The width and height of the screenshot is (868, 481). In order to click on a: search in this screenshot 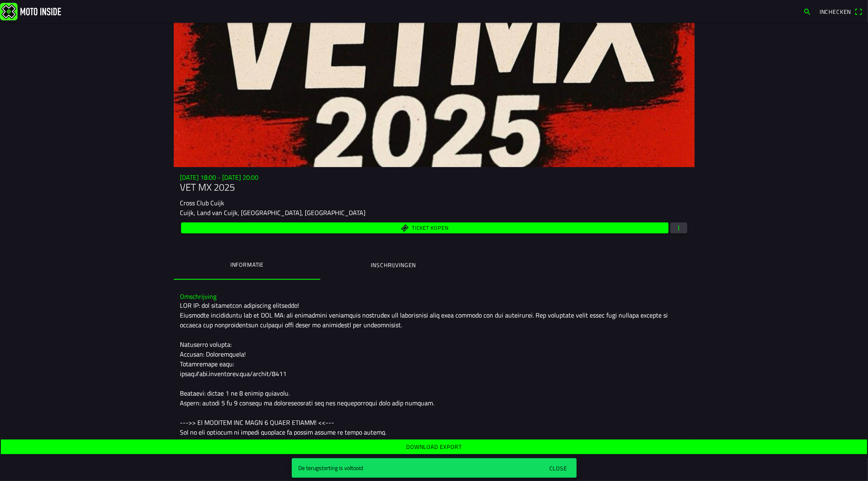, I will do `click(807, 11)`.